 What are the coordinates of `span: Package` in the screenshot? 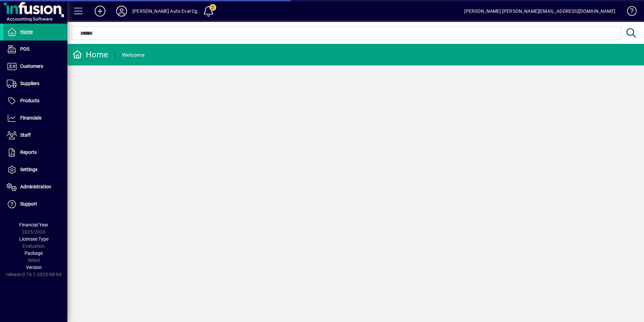 It's located at (34, 253).